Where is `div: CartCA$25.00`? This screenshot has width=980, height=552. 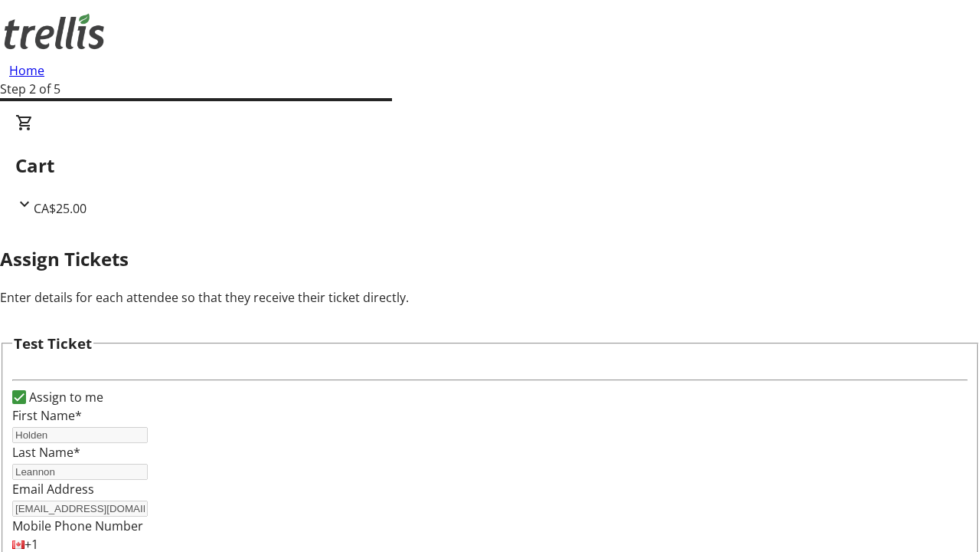
div: CartCA$25.00 is located at coordinates (490, 166).